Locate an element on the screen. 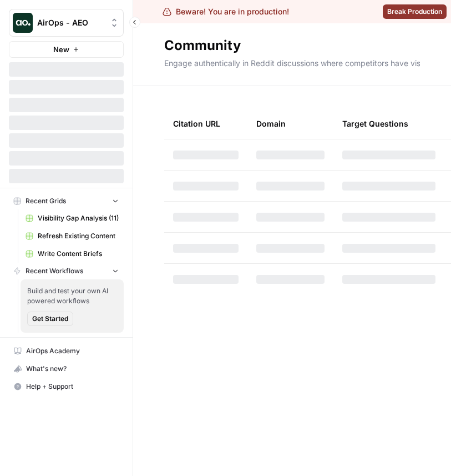  button: Help + Support is located at coordinates (66, 386).